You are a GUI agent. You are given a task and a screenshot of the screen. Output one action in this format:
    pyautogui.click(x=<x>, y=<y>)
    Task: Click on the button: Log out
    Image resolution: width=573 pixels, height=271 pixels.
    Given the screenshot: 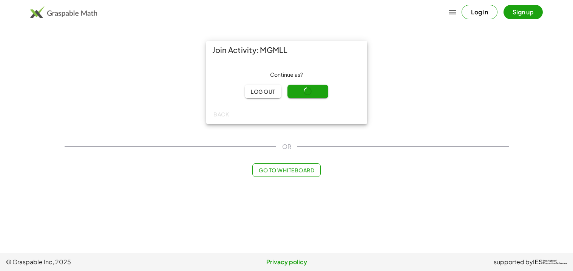 What is the action you would take?
    pyautogui.click(x=263, y=91)
    